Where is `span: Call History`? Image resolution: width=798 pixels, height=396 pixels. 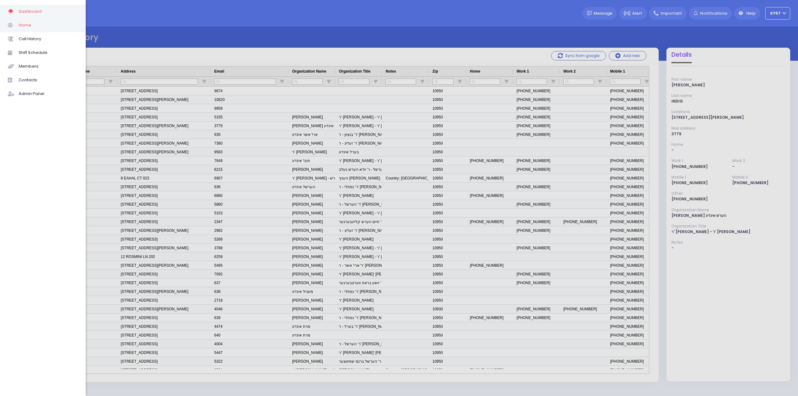
span: Call History is located at coordinates (48, 39).